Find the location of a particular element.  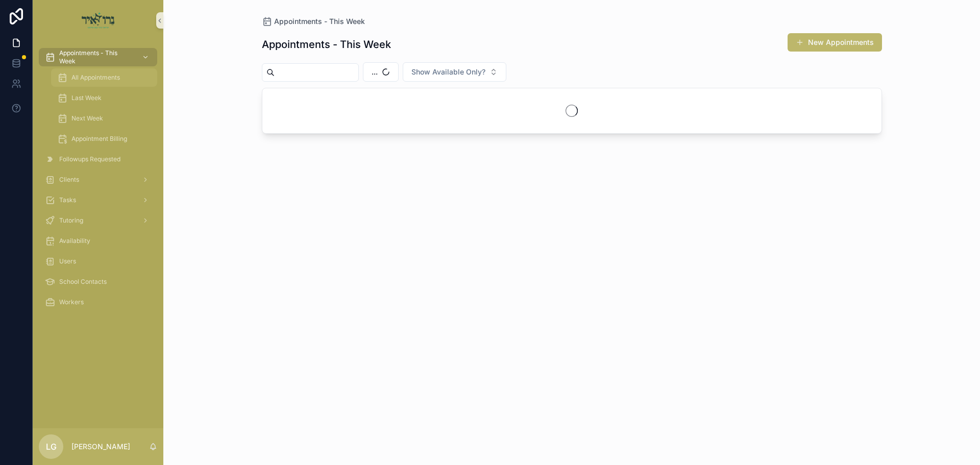

a: School Contacts is located at coordinates (98, 282).